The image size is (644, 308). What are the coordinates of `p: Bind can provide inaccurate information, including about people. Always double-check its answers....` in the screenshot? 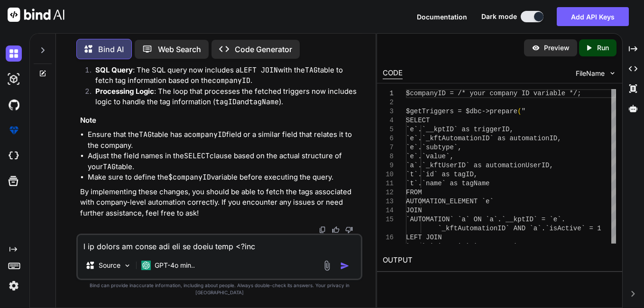 It's located at (219, 289).